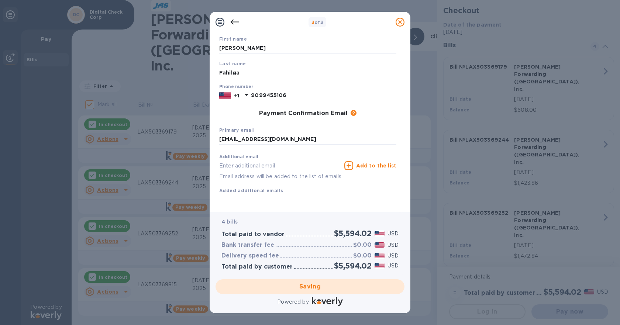 The image size is (620, 325). I want to click on label: Additional email, so click(239, 157).